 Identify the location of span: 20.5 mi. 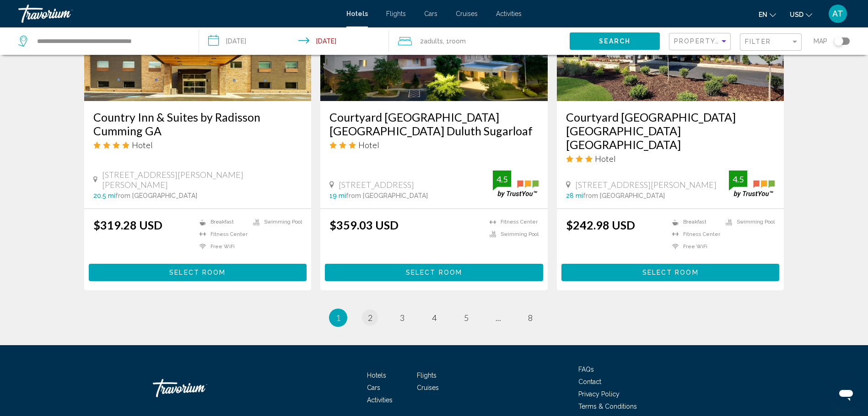
(104, 196).